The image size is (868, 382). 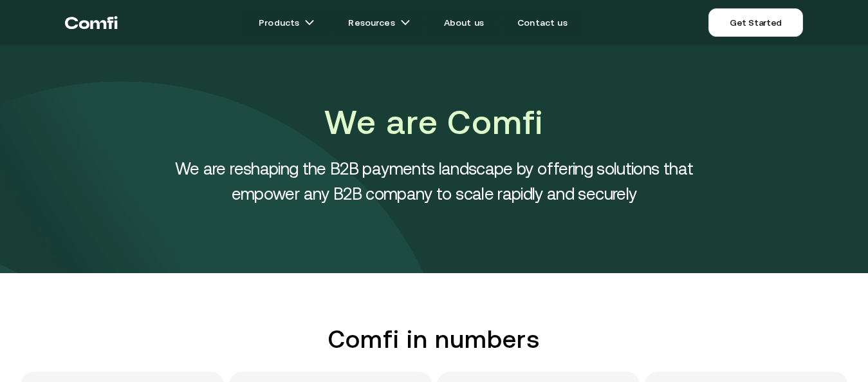 I want to click on a: Return to the top of the Comfi home page, so click(x=91, y=22).